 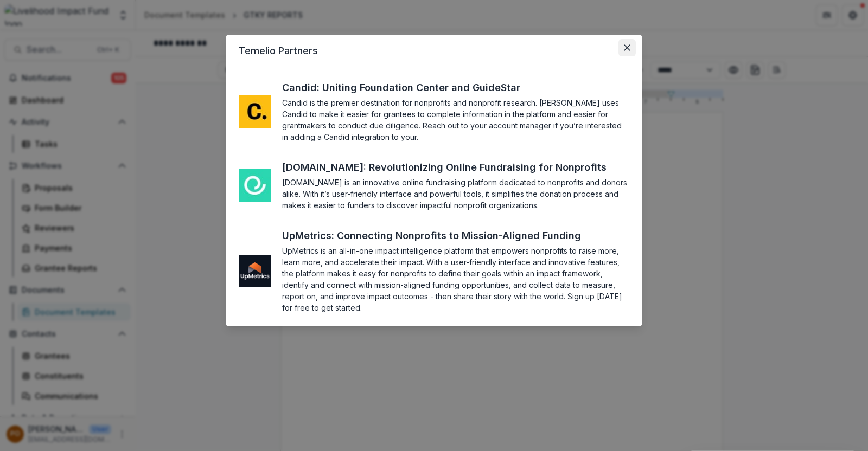 What do you see at coordinates (411, 87) in the screenshot?
I see `div: Candid: Uniting Foundation Center and GuideStar` at bounding box center [411, 87].